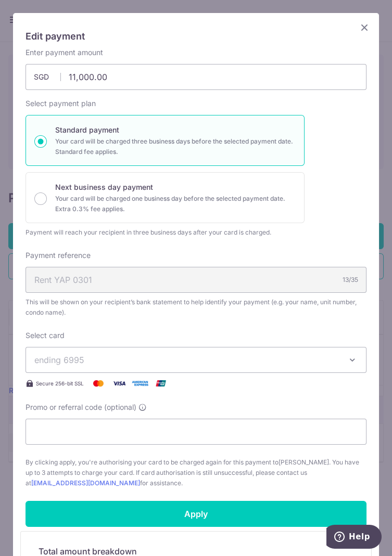  What do you see at coordinates (175, 188) in the screenshot?
I see `p: Next business day payment` at bounding box center [175, 188].